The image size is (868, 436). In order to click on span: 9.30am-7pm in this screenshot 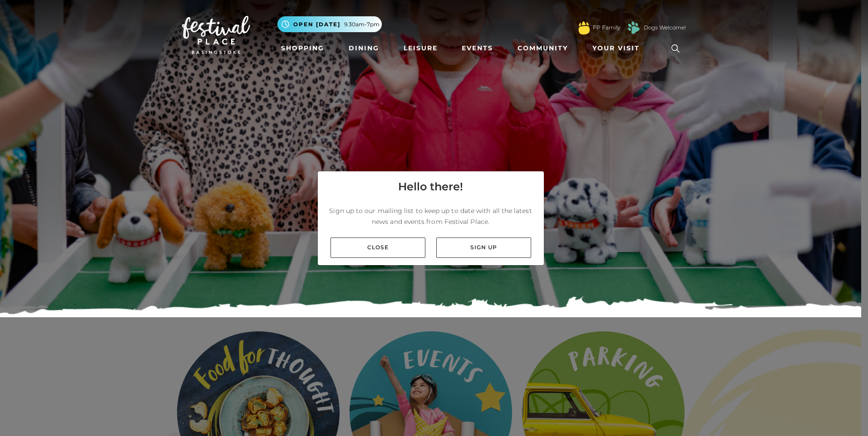, I will do `click(361, 24)`.